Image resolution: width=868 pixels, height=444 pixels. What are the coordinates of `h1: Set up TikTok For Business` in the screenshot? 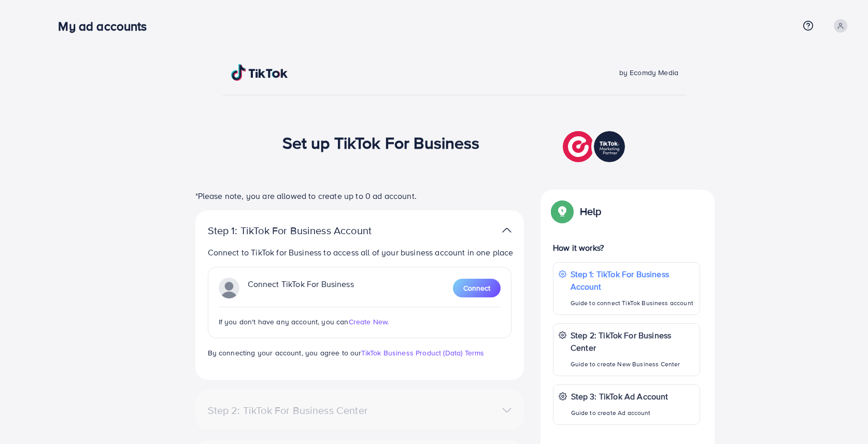 It's located at (381, 142).